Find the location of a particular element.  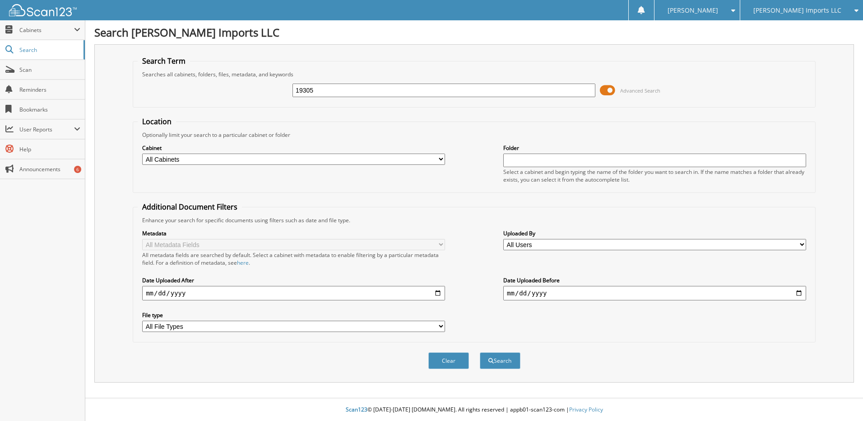

label: Date Uploaded Before is located at coordinates (655, 280).